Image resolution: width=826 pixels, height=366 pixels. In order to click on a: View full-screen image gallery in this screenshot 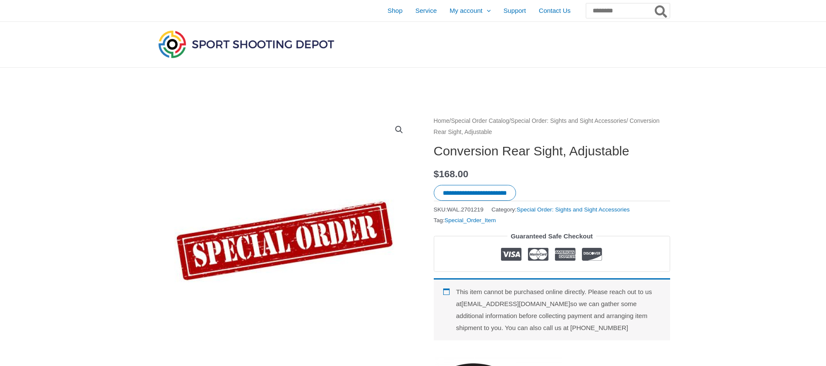, I will do `click(399, 130)`.